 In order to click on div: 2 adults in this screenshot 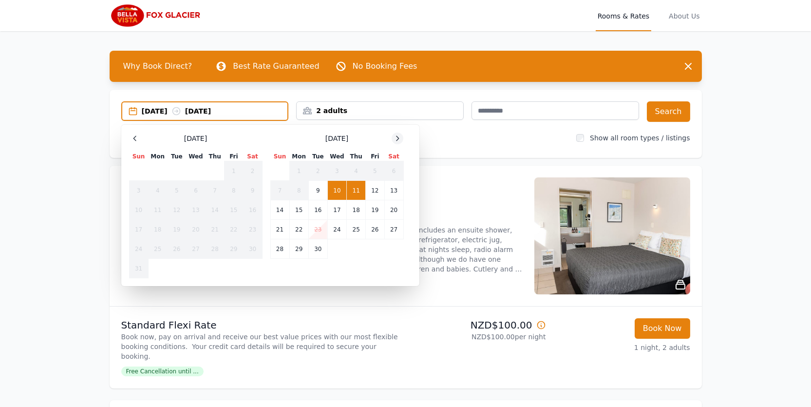, I will do `click(380, 111)`.